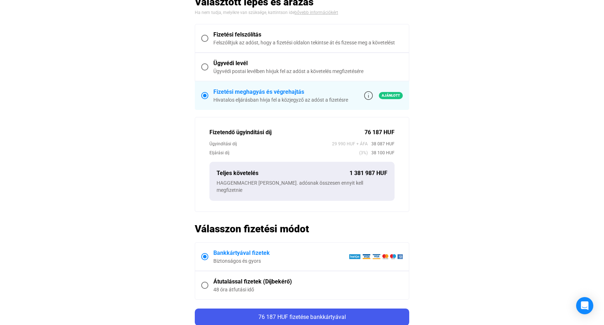 The height and width of the screenshot is (325, 604). Describe the element at coordinates (308, 35) in the screenshot. I see `div: Fizetési felszólítás` at that location.